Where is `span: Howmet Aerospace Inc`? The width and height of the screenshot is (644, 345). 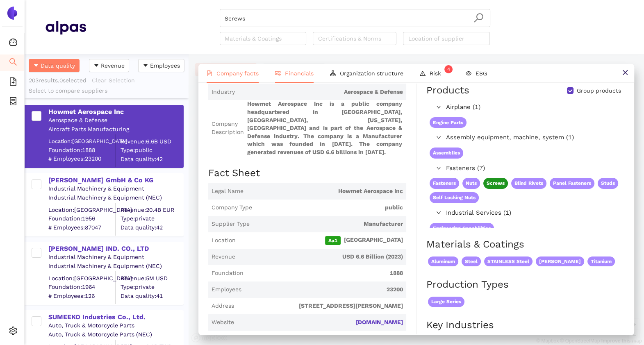
span: Howmet Aerospace Inc is located at coordinates (325, 191).